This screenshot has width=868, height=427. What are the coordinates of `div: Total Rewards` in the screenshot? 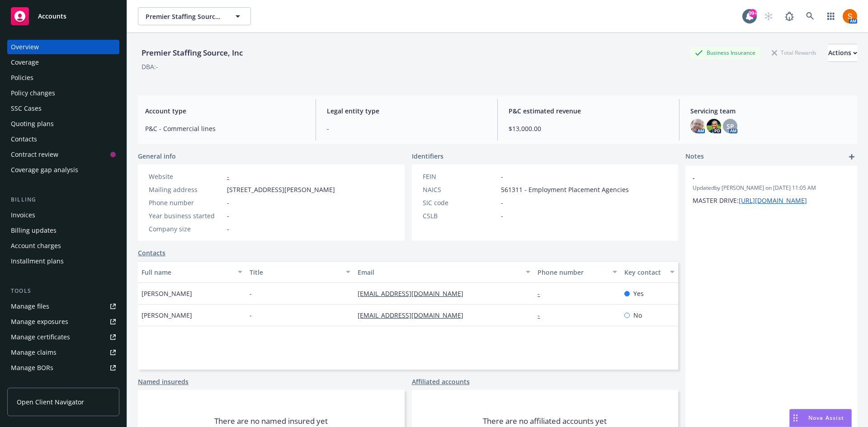 It's located at (794, 53).